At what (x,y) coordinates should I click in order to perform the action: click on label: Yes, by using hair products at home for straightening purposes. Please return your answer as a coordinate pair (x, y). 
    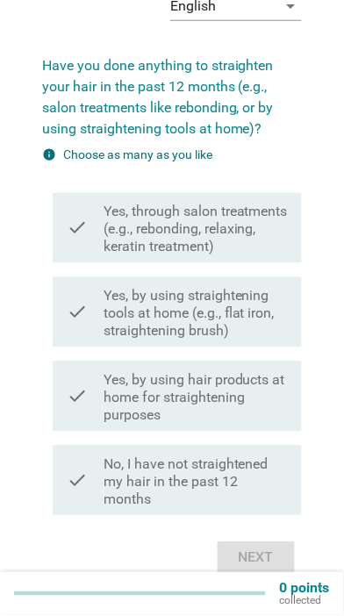
    Looking at the image, I should click on (196, 399).